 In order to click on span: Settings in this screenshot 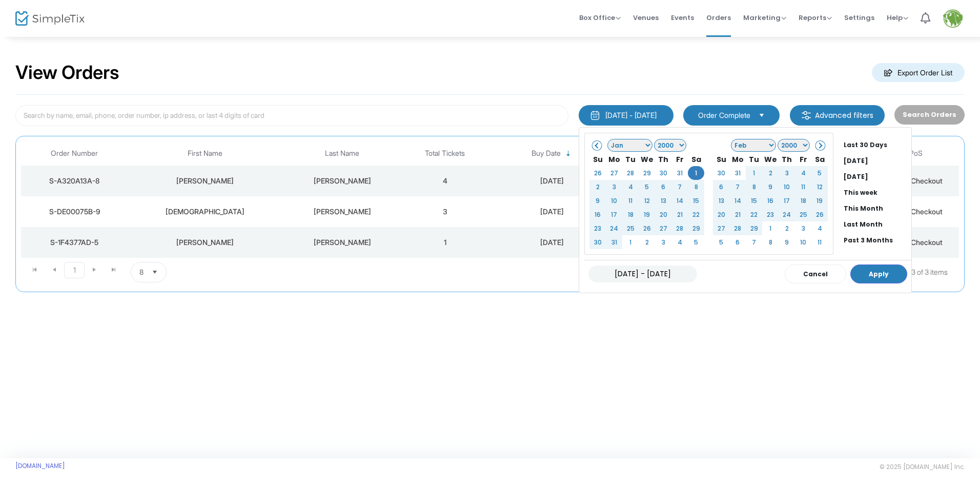, I will do `click(859, 17)`.